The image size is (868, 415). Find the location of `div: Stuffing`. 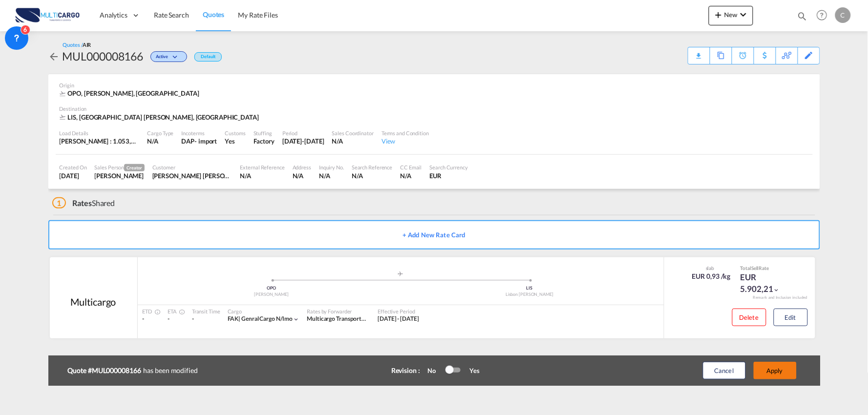

div: Stuffing is located at coordinates (263, 133).